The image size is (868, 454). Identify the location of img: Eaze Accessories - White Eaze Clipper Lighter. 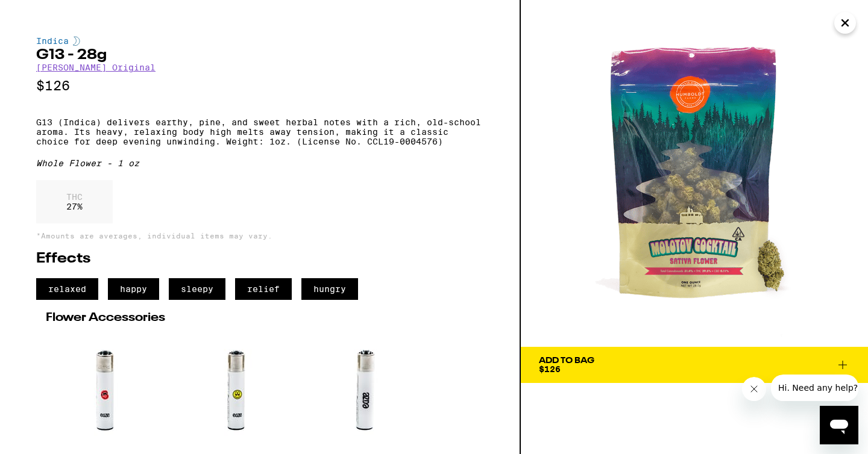
(366, 391).